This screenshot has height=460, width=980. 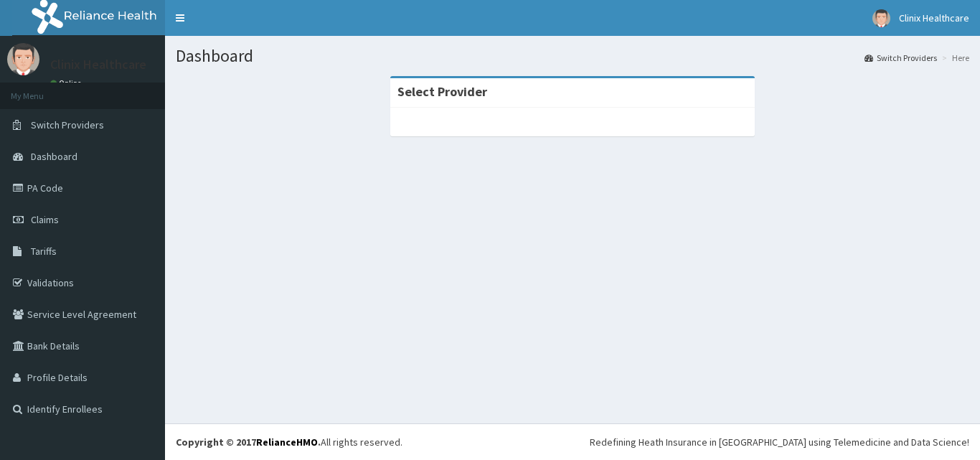 I want to click on a: Switch Providers, so click(x=900, y=58).